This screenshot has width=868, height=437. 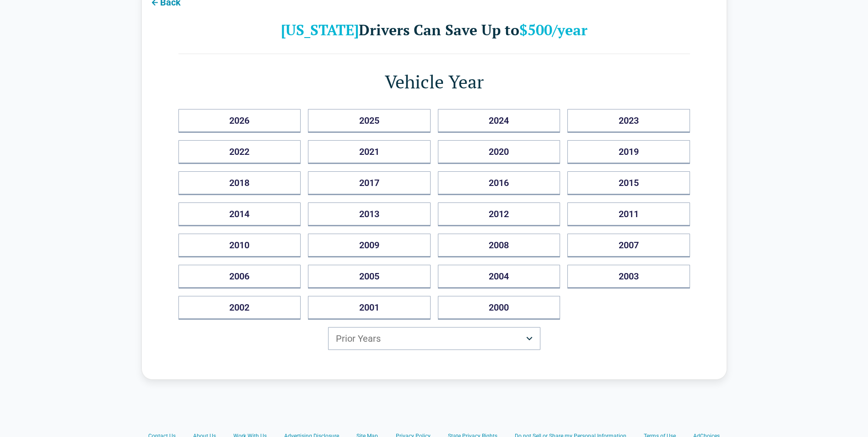 I want to click on button: 2021, so click(x=369, y=152).